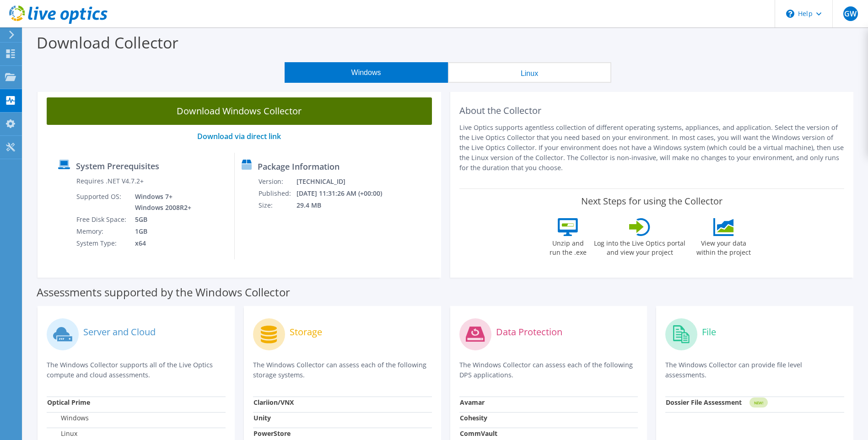  Describe the element at coordinates (239, 136) in the screenshot. I see `a: Download via direct link` at that location.